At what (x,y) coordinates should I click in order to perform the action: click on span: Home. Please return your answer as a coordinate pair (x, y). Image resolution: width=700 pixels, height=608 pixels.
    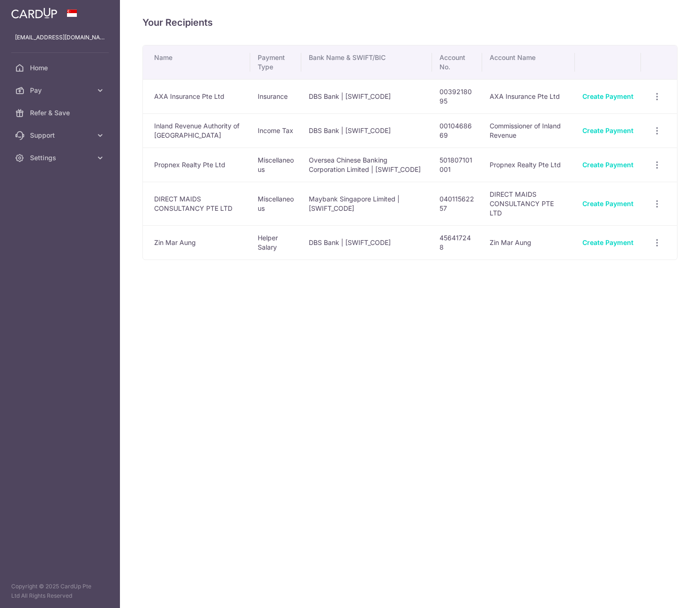
    Looking at the image, I should click on (61, 68).